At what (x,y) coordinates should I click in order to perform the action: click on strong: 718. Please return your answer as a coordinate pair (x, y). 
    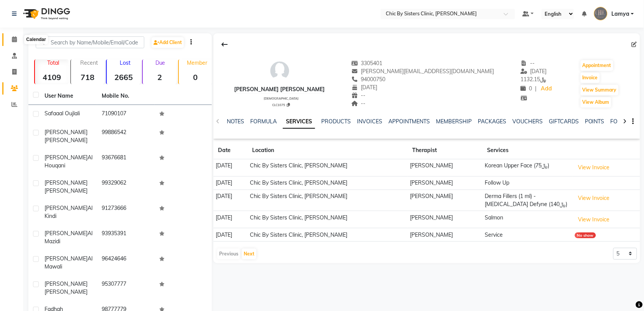
    Looking at the image, I should click on (88, 77).